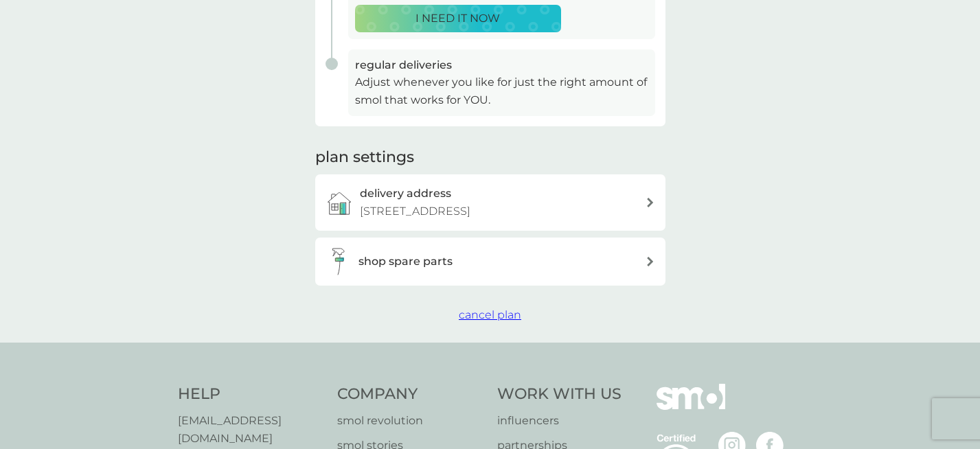  Describe the element at coordinates (458, 18) in the screenshot. I see `p: I NEED IT NOW` at that location.